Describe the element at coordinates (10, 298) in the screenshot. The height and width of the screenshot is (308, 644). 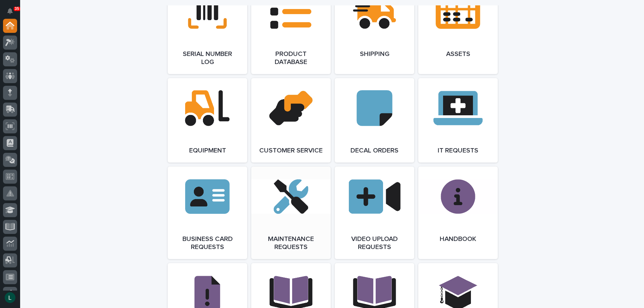
I see `button: users-avatar` at that location.